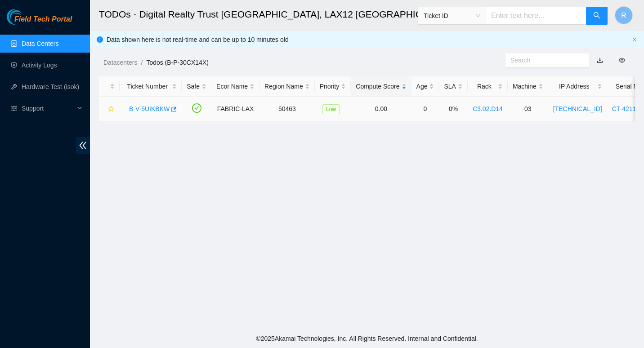 This screenshot has height=348, width=644. What do you see at coordinates (287, 109) in the screenshot?
I see `td: 50463` at bounding box center [287, 109].